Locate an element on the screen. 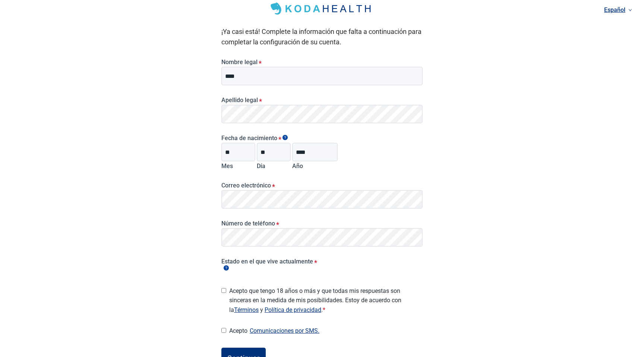  button: Acepto is located at coordinates (284, 331).